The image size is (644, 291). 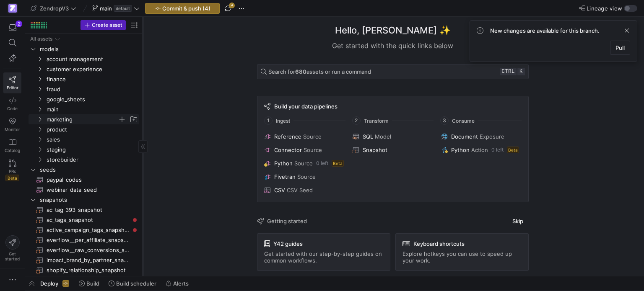 What do you see at coordinates (604, 8) in the screenshot?
I see `span: Lineage view` at bounding box center [604, 8].